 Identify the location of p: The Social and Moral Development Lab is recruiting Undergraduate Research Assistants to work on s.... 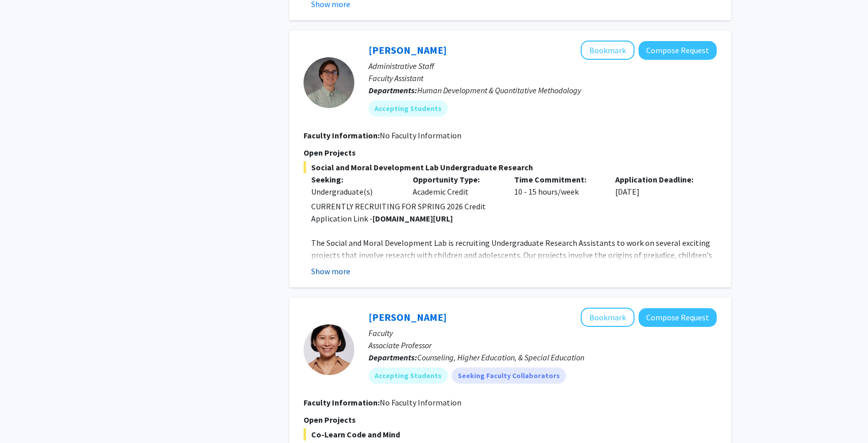
(513, 273).